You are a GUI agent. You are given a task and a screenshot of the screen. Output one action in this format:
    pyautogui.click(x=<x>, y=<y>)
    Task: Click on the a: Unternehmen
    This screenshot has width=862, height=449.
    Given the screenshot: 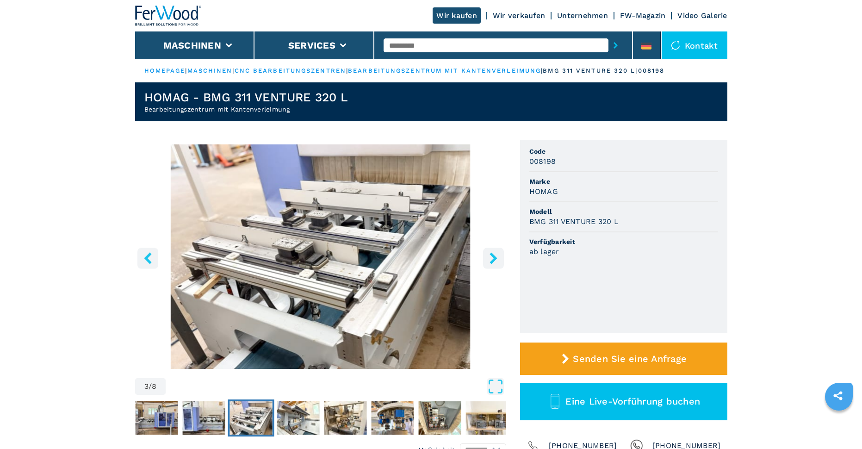 What is the action you would take?
    pyautogui.click(x=583, y=15)
    